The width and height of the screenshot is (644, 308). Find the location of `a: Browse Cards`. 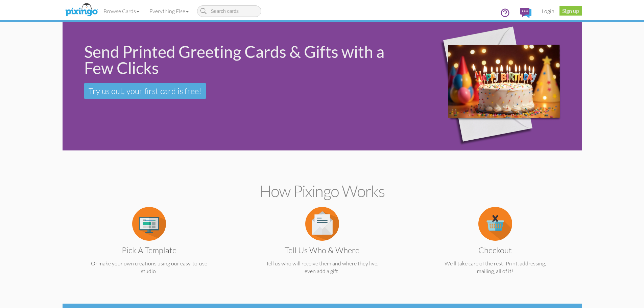

a: Browse Cards is located at coordinates (121, 11).